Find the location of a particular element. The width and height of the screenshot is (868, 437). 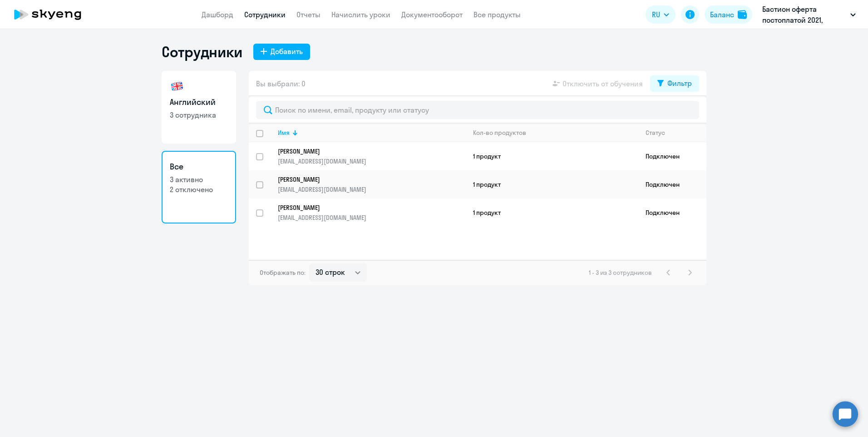

img: english is located at coordinates (177, 87).